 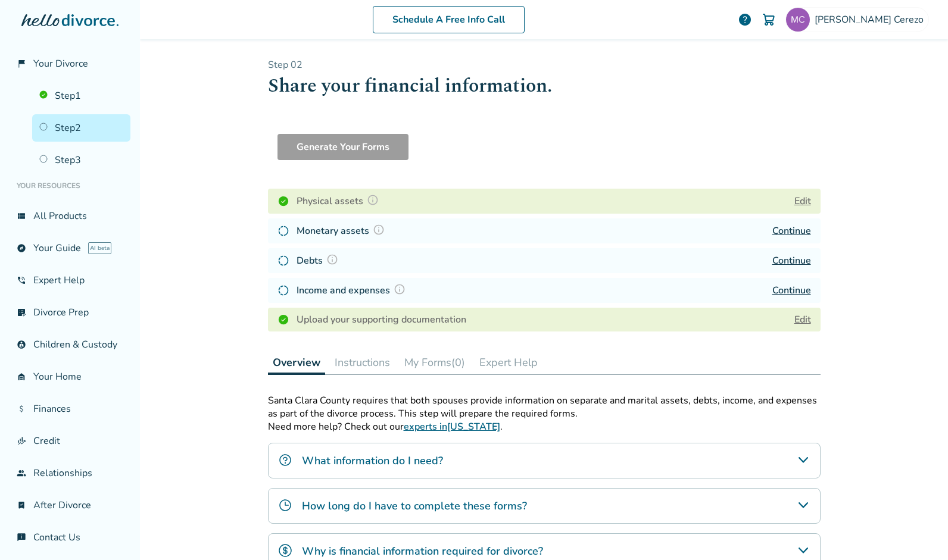 What do you see at coordinates (745, 19) in the screenshot?
I see `a: help` at bounding box center [745, 19].